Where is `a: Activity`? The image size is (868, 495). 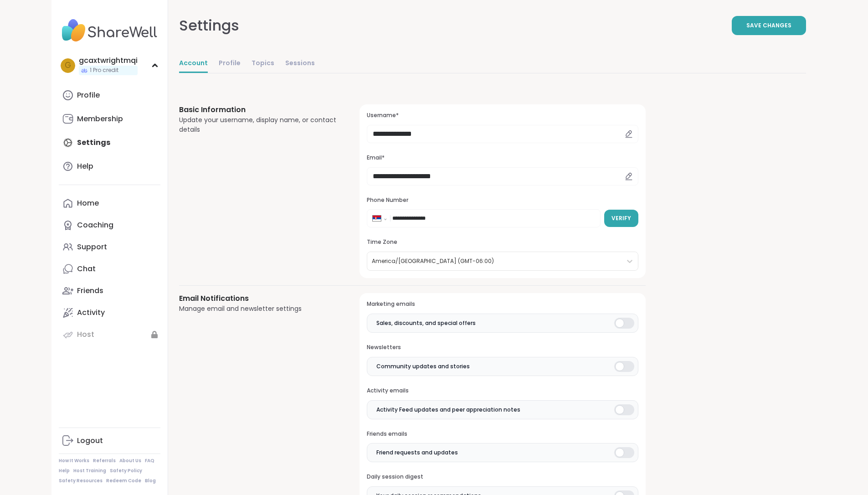
a: Activity is located at coordinates (109, 313).